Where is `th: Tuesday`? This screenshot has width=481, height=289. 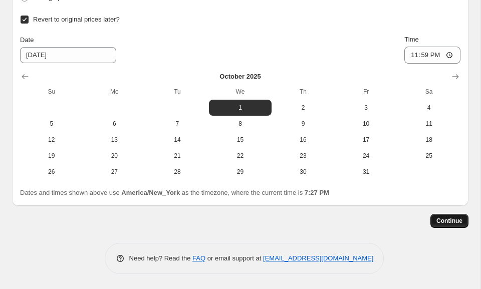
th: Tuesday is located at coordinates (178, 92).